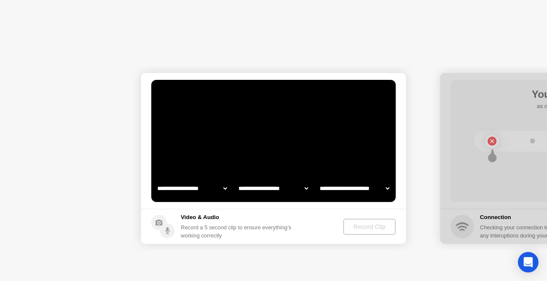  I want to click on div: Record a 5 second clip to ensure everything’s working correctly, so click(238, 232).